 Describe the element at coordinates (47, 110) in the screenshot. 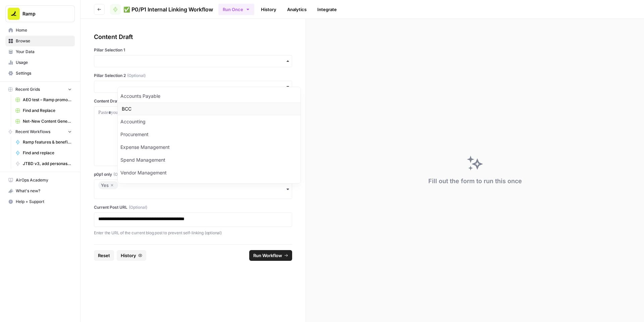

I see `span: Find and Replace` at that location.